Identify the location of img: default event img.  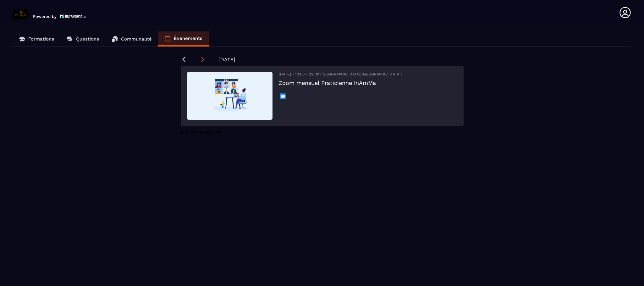
(230, 96).